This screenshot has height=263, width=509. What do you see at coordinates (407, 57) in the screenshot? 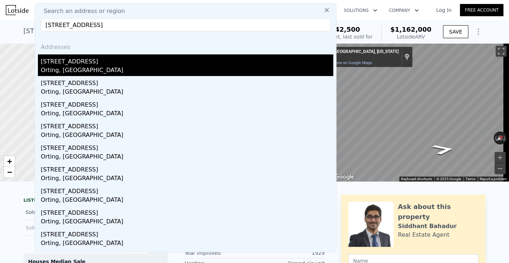
I see `a: Show location on map` at bounding box center [407, 57].